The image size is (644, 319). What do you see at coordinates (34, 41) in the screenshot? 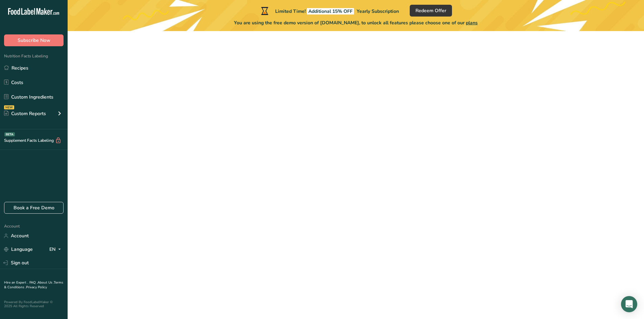
I see `span: Subscribe Now` at bounding box center [34, 41].